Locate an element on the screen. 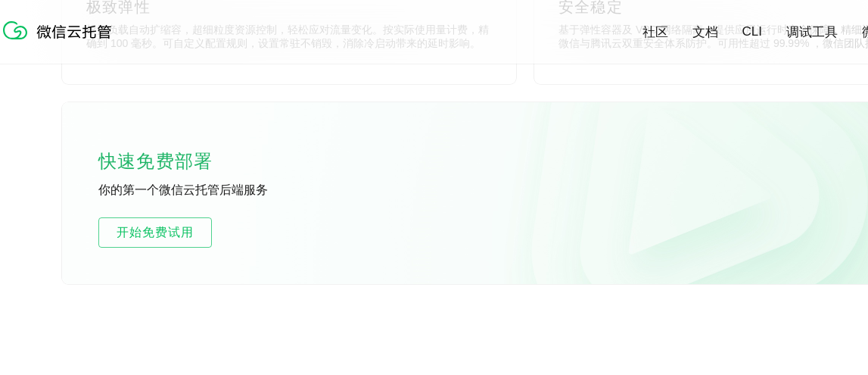 This screenshot has width=868, height=375. a: 调试工具 is located at coordinates (811, 32).